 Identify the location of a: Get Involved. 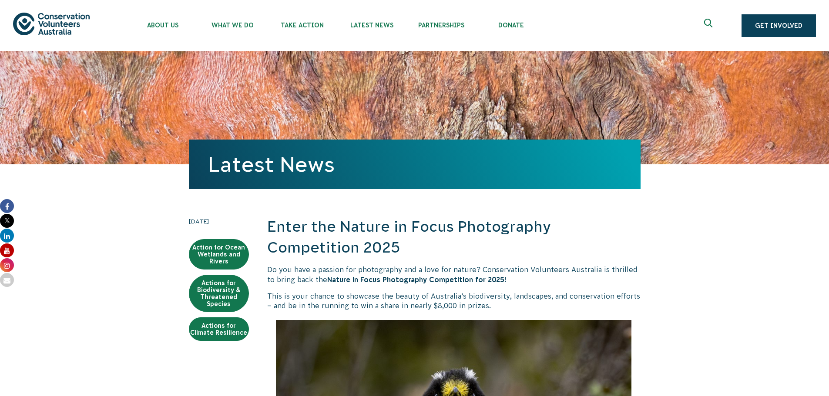
(778, 26).